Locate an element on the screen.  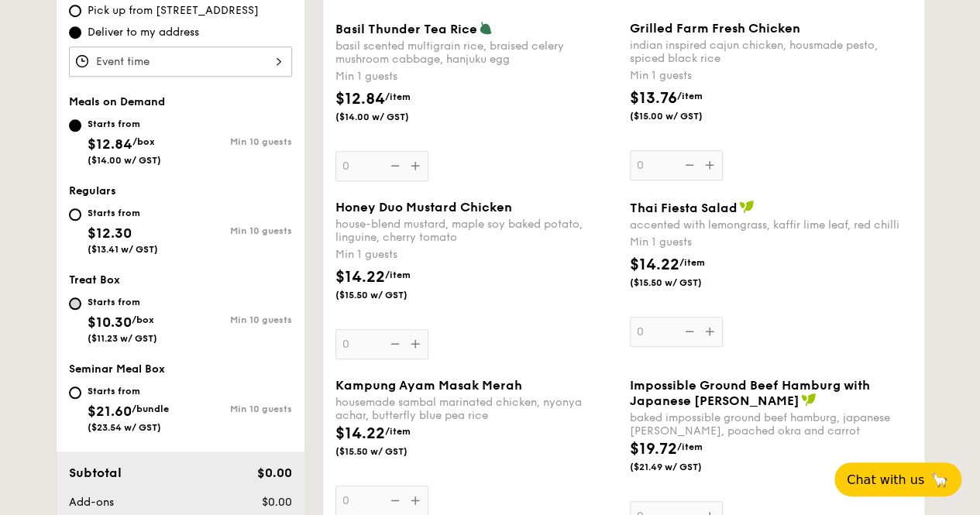
span: Kampung Ayam Masak Merah is located at coordinates (428, 385).